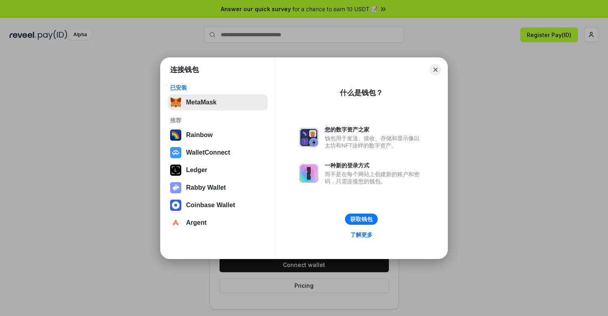  Describe the element at coordinates (217, 88) in the screenshot. I see `div: 已安装` at that location.